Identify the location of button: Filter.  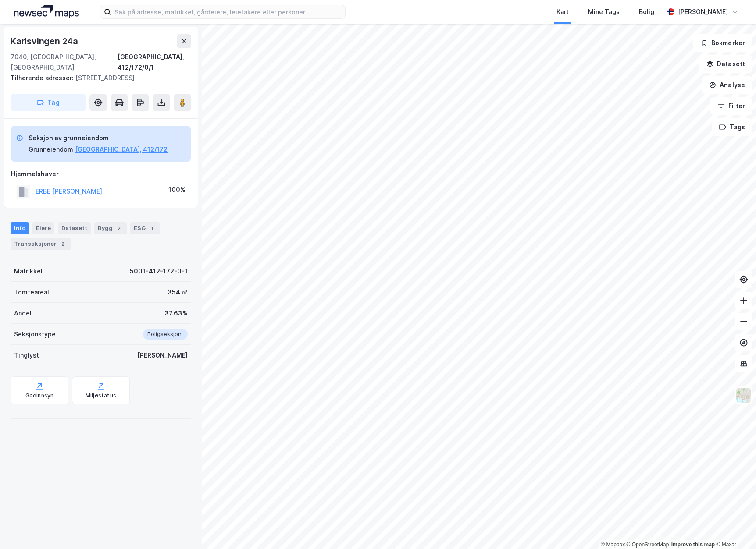
(732, 106).